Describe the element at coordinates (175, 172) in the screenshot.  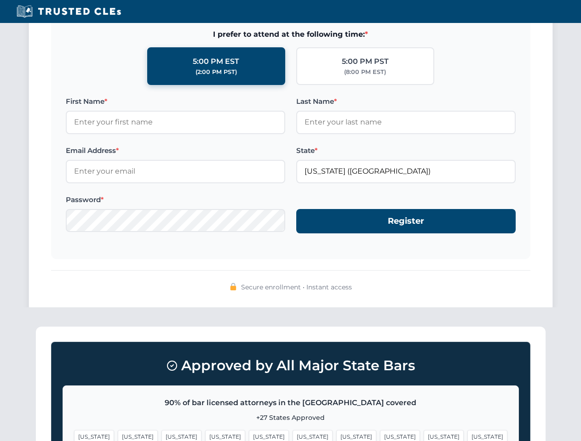
I see `input: Enter your email` at that location.